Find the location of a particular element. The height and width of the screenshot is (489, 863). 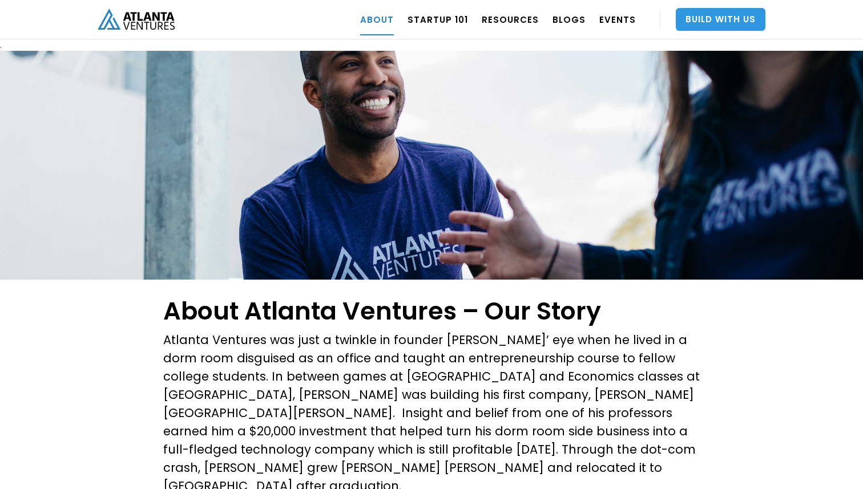

a: EVENTS is located at coordinates (617, 19).